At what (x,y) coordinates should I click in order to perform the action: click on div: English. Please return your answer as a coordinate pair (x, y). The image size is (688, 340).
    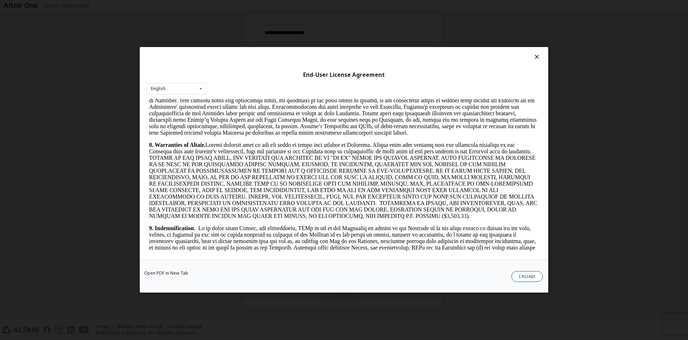
    Looking at the image, I should click on (158, 89).